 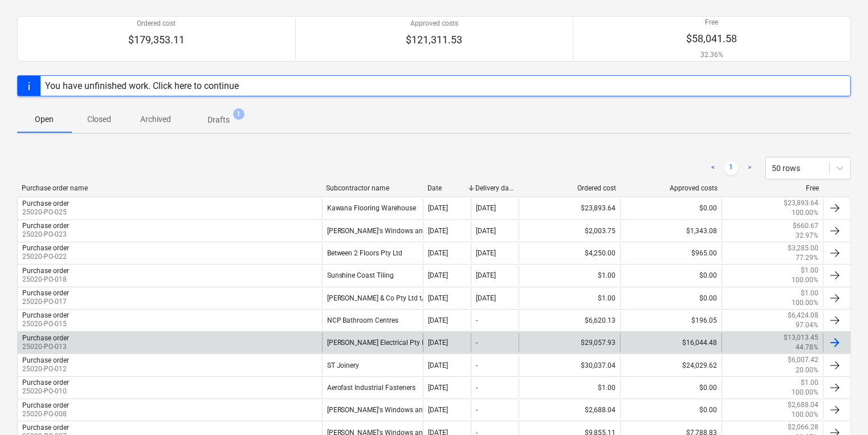 What do you see at coordinates (373, 208) in the screenshot?
I see `div: Kawana Flooring Warehouse` at bounding box center [373, 208].